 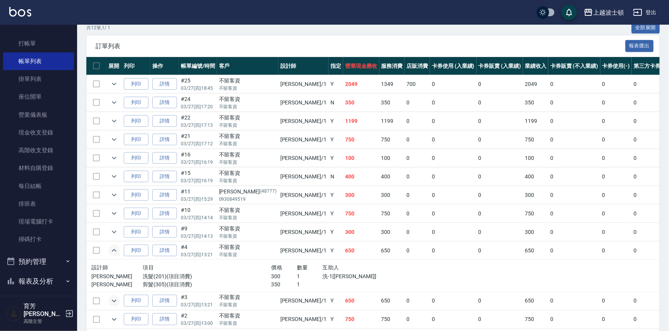 I want to click on td: #9, so click(x=198, y=232).